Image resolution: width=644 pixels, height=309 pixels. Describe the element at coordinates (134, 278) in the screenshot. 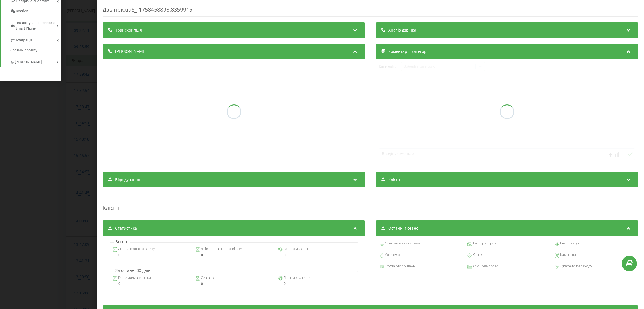

I see `span: Перегляди сторінок` at that location.